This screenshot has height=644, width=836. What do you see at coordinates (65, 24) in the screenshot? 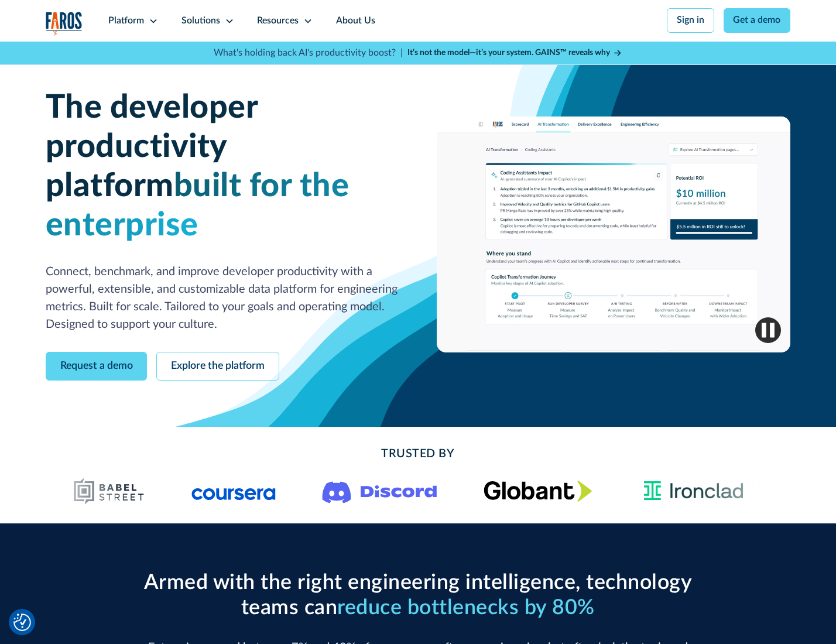
I see `img: Logo of the analytics and reporting company Faros.` at bounding box center [65, 24].